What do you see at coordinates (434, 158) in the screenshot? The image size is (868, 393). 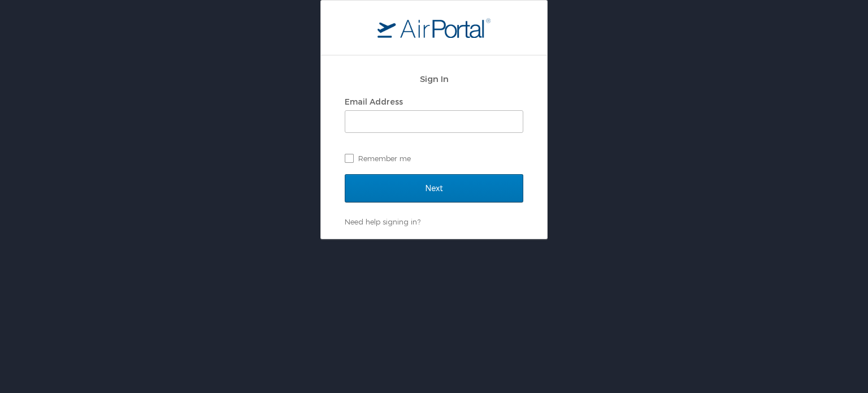 I see `label: Remember me` at bounding box center [434, 158].